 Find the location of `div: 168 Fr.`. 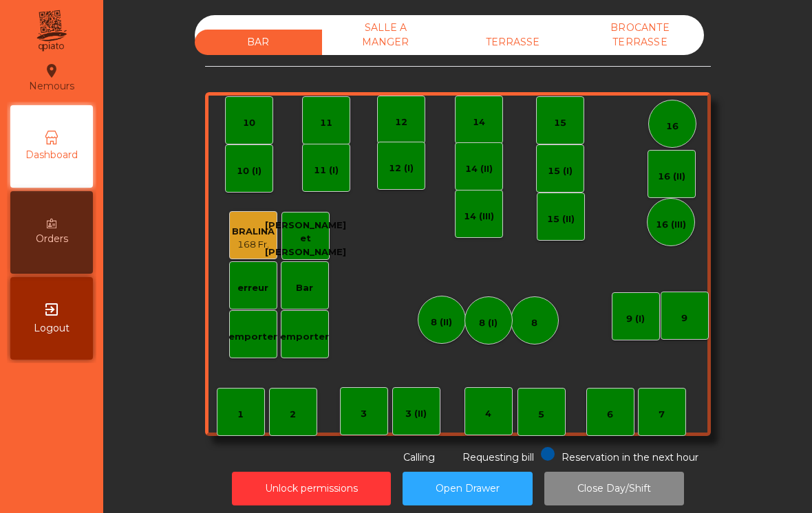

div: 168 Fr. is located at coordinates (253, 245).